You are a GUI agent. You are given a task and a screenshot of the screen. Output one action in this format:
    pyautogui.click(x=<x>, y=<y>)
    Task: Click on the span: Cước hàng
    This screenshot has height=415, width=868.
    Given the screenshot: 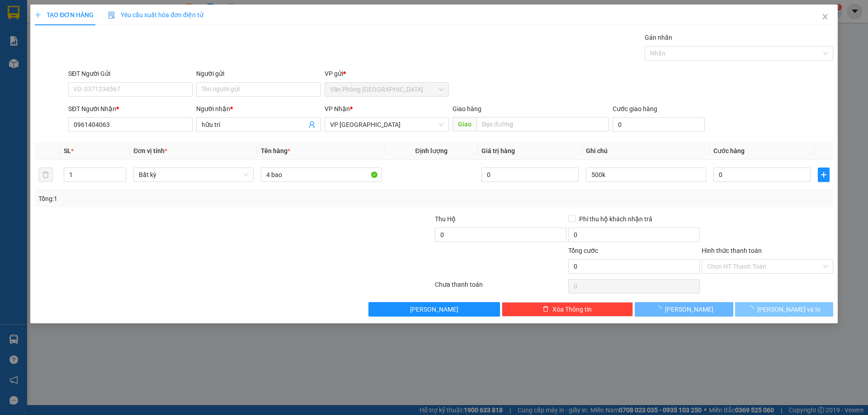 What is the action you would take?
    pyautogui.click(x=729, y=151)
    